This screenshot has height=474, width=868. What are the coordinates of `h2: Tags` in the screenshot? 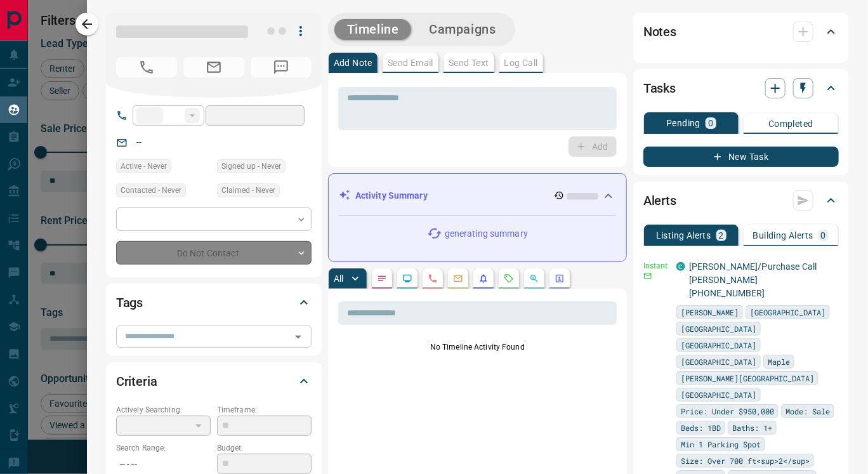 It's located at (129, 303).